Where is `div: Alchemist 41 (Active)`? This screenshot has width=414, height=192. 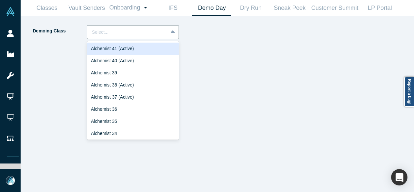 div: Alchemist 41 (Active) is located at coordinates (133, 48).